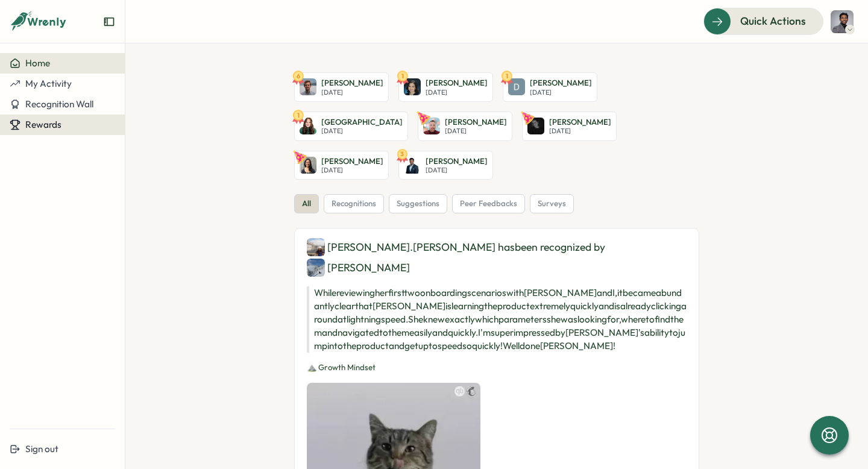 The image size is (868, 469). I want to click on img: Emma Fricker, so click(316, 268).